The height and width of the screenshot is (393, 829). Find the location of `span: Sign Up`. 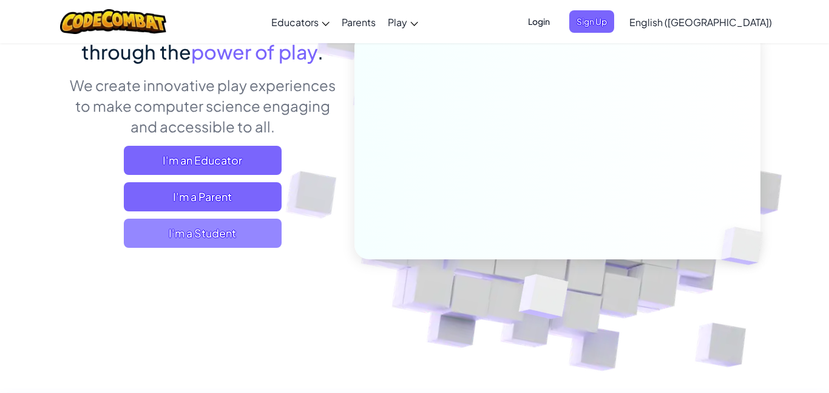

span: Sign Up is located at coordinates (592, 21).